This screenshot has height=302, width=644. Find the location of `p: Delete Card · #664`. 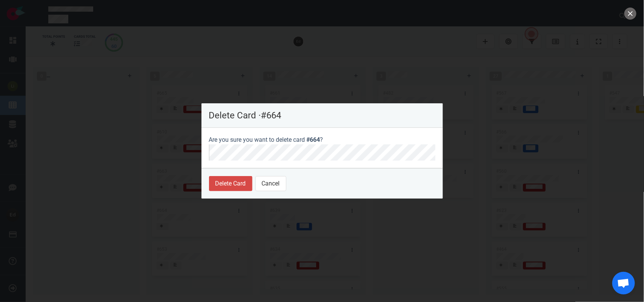

p: Delete Card · #664 is located at coordinates (322, 115).